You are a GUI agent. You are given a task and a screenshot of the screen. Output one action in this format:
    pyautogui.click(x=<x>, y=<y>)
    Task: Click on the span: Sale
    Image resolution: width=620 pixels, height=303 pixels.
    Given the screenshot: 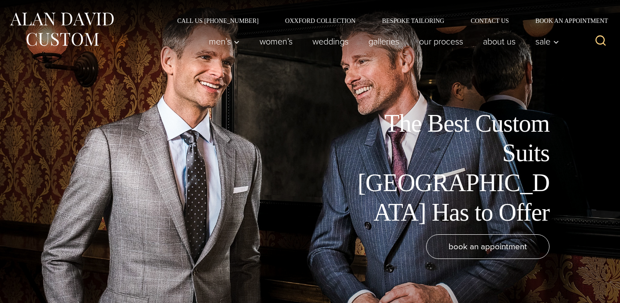 What is the action you would take?
    pyautogui.click(x=547, y=41)
    